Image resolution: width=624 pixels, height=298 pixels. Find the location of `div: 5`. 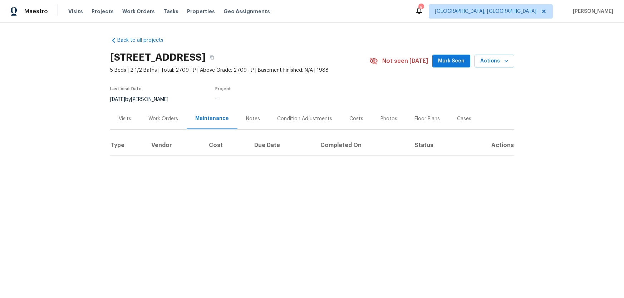

div: 5 is located at coordinates (421, 8).